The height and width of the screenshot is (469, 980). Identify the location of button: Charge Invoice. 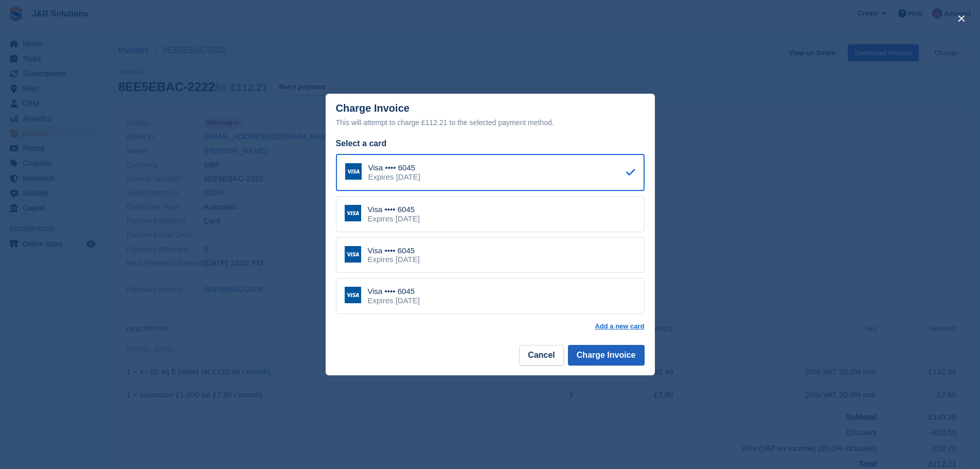
(606, 355).